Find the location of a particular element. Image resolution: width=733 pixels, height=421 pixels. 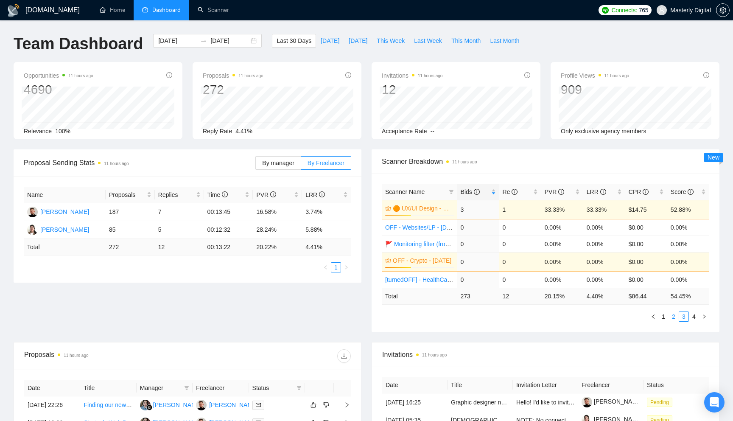

a: 1 is located at coordinates (336, 267).